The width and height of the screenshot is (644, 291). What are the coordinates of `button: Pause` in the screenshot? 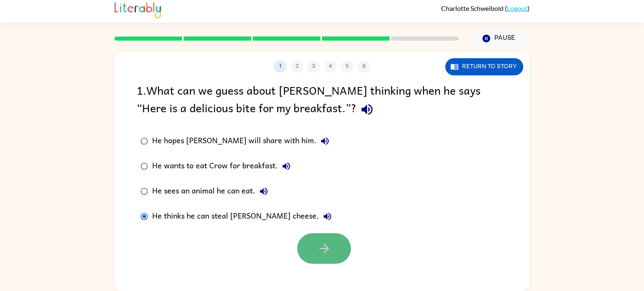 It's located at (499, 39).